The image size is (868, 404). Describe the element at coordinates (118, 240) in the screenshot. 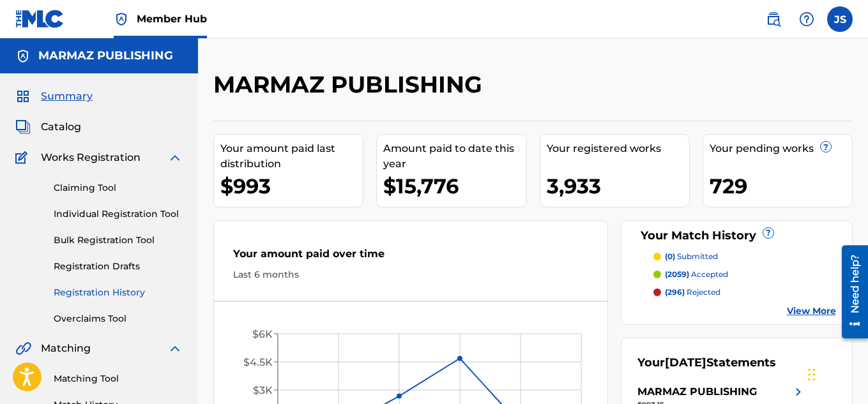

I see `a: Bulk Registration Tool` at that location.